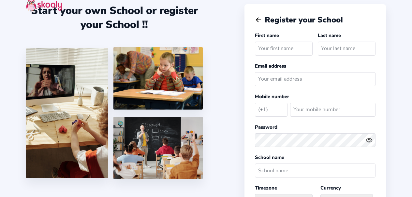 Image resolution: width=412 pixels, height=197 pixels. Describe the element at coordinates (303, 20) in the screenshot. I see `span: Register your School` at that location.